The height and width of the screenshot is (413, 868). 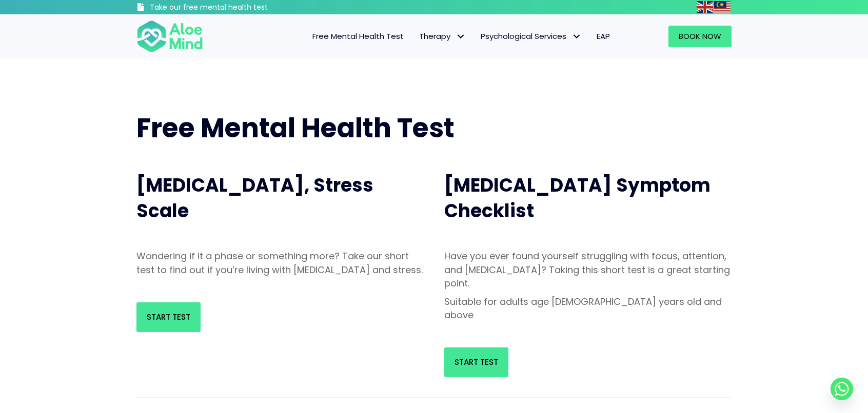 I want to click on a: Psychological ServicesPsychological Services: submenu, so click(x=531, y=37).